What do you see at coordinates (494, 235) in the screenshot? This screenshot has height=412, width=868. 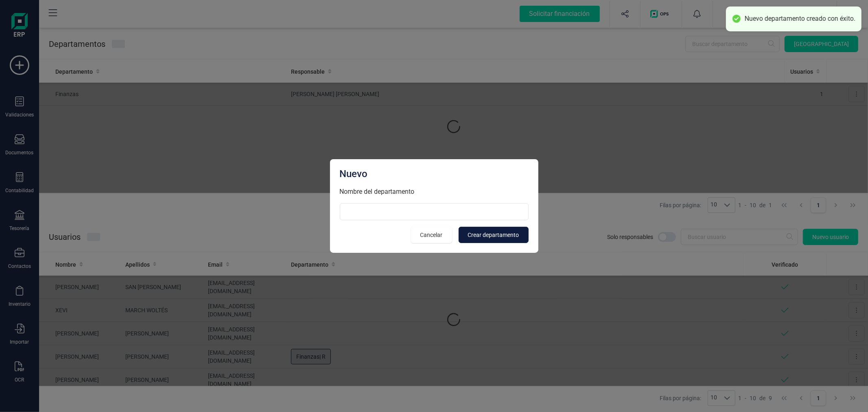 I see `button: Crear departamento` at bounding box center [494, 235].